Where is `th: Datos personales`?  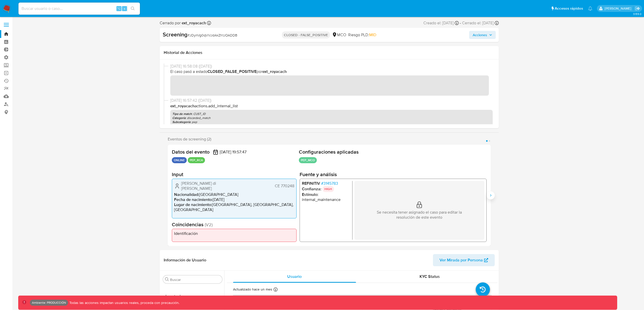
th: Datos personales is located at coordinates (362, 300).